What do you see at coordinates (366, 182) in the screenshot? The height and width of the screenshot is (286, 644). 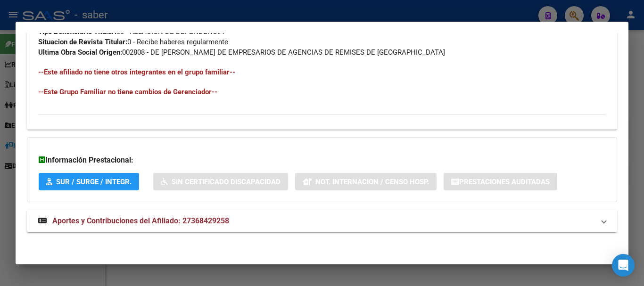 I see `button: Not. Internacion / Censo Hosp.` at bounding box center [366, 182].